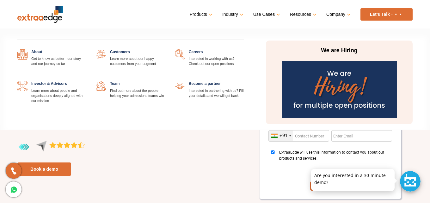 The image size is (430, 203). What do you see at coordinates (338, 14) in the screenshot?
I see `a: Company` at bounding box center [338, 14].